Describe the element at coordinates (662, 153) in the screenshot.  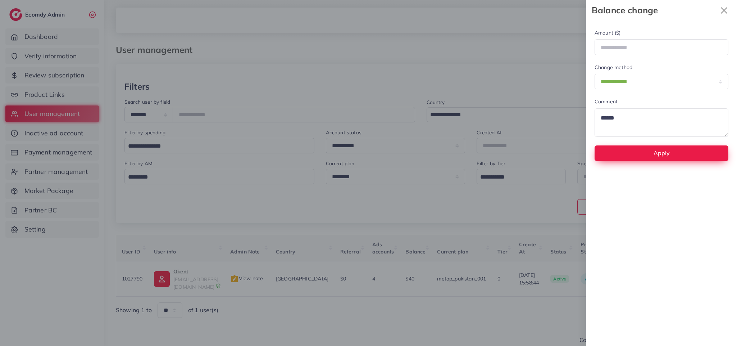
I see `button: Apply` at that location.